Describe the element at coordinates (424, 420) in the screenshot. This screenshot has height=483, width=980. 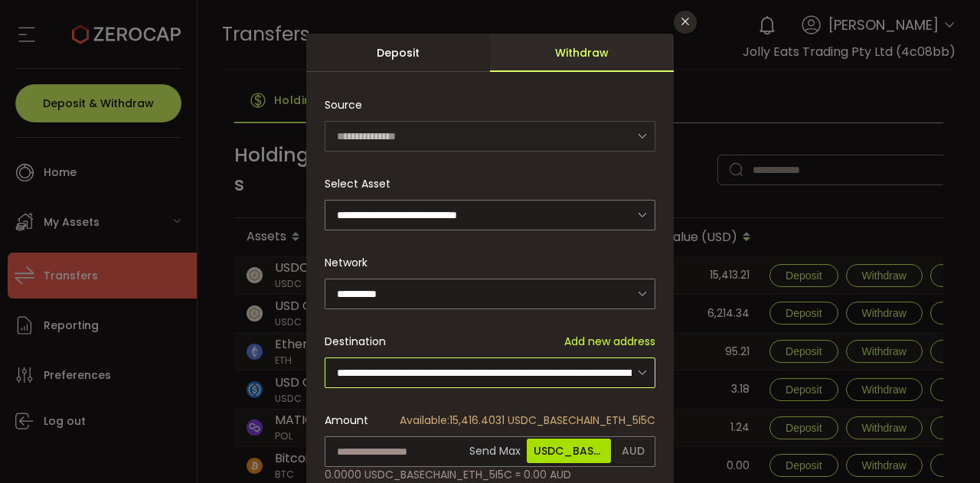
I see `span: Available:` at that location.